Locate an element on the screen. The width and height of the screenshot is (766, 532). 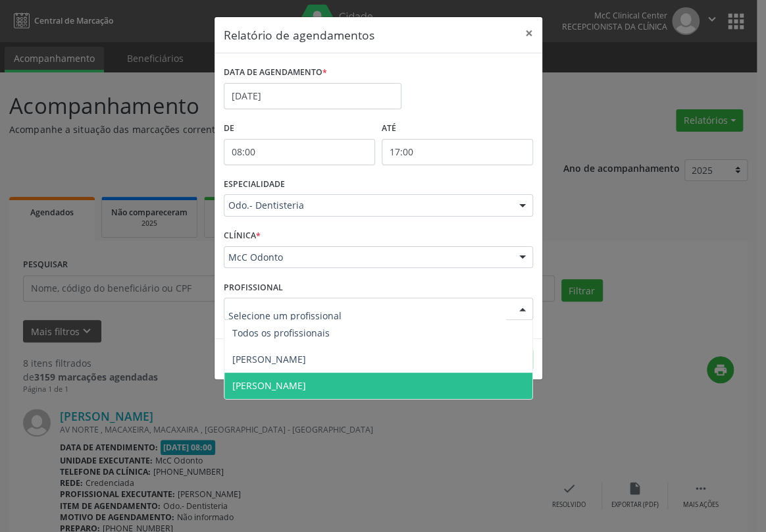
input: Selecione uma data ou intervalo is located at coordinates (313, 96).